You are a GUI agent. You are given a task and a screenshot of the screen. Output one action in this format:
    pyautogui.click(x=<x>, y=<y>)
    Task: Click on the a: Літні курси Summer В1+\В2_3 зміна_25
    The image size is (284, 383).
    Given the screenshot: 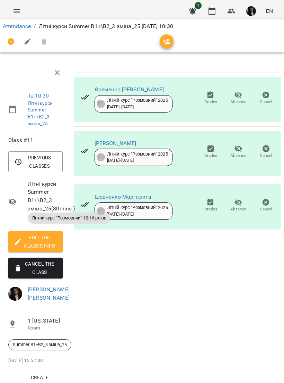 What is the action you would take?
    pyautogui.click(x=40, y=113)
    